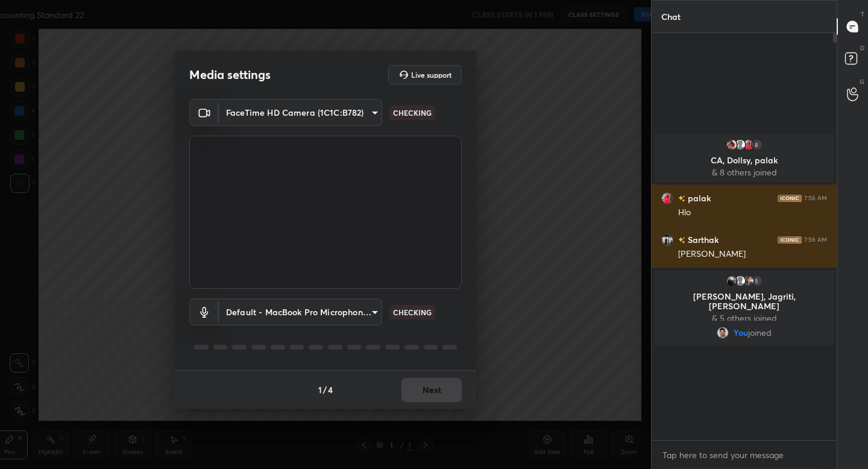  I want to click on img: 9af7570a1e0142c1b1b4d89784adeb2c.jpg, so click(667, 240).